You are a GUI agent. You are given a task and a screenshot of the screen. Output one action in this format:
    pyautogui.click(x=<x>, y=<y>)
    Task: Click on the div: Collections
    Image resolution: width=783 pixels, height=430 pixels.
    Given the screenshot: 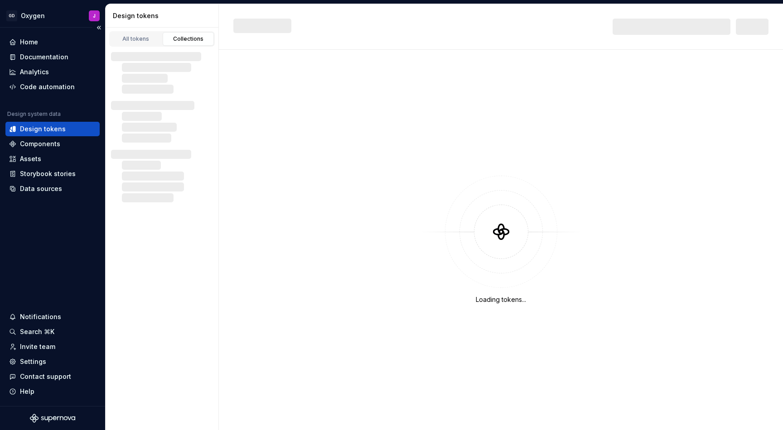 What is the action you would take?
    pyautogui.click(x=188, y=39)
    